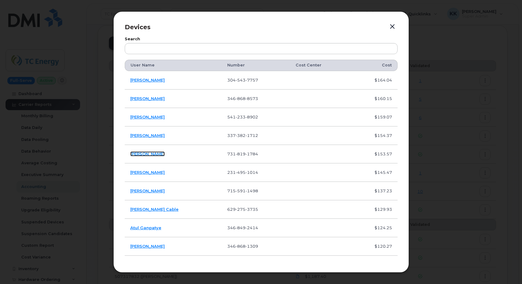 The width and height of the screenshot is (522, 284). What do you see at coordinates (173, 65) in the screenshot?
I see `th: User Name` at bounding box center [173, 65].